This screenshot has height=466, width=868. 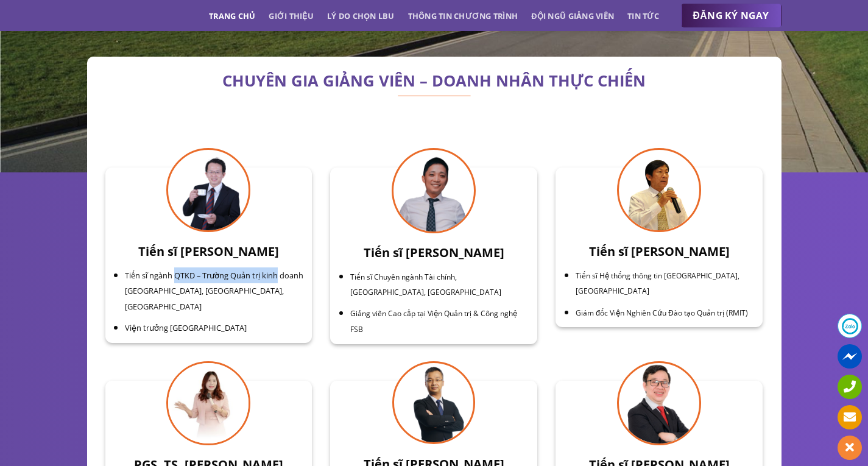 I want to click on img: line-lbu.jpg, so click(x=434, y=96).